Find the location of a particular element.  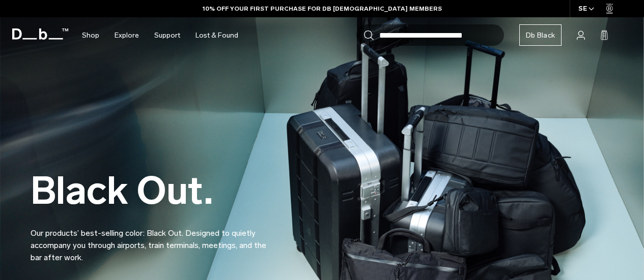

a: Support is located at coordinates (167, 35).